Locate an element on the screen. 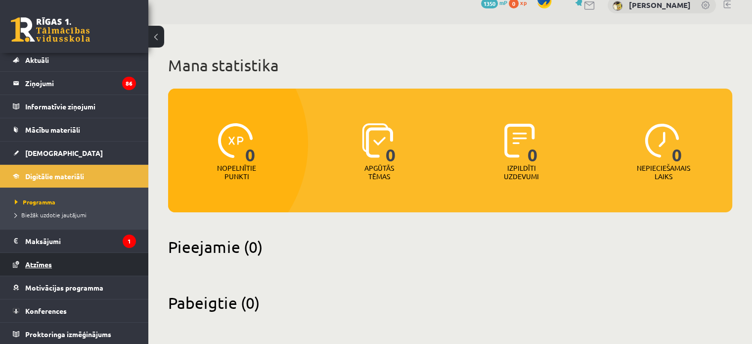 The height and width of the screenshot is (344, 752). h2: Pieejamie (0) is located at coordinates (450, 246).